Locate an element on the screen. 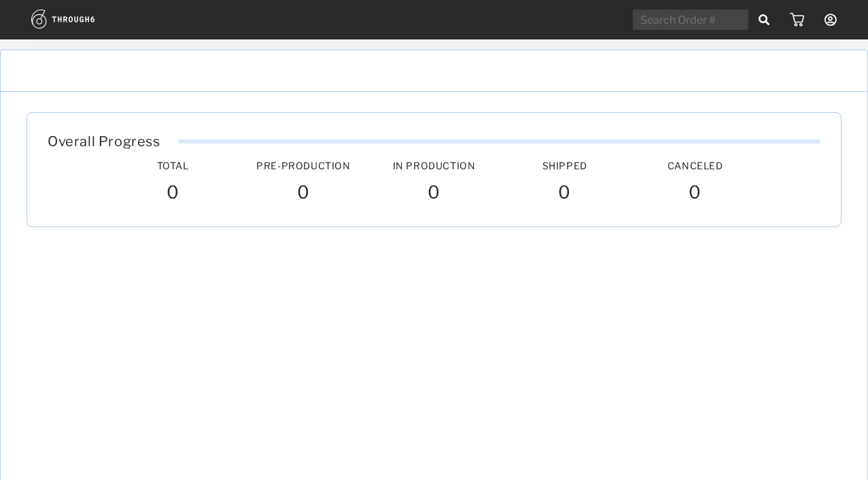  span: Canceled is located at coordinates (696, 165).